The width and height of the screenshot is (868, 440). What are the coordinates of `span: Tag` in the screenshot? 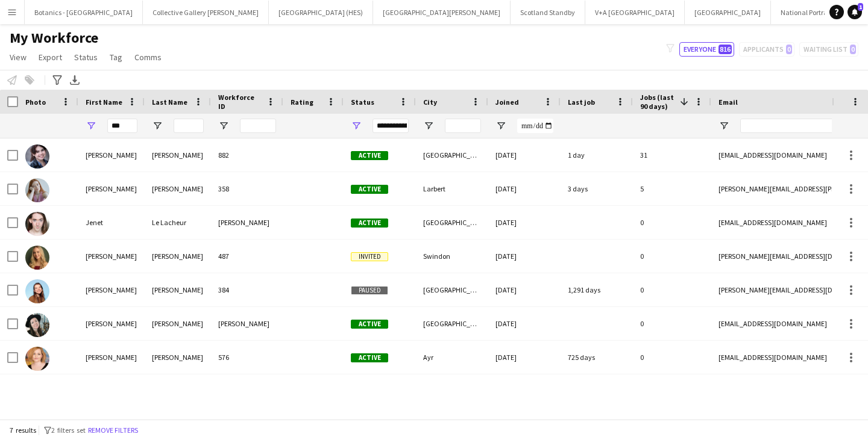 It's located at (116, 57).